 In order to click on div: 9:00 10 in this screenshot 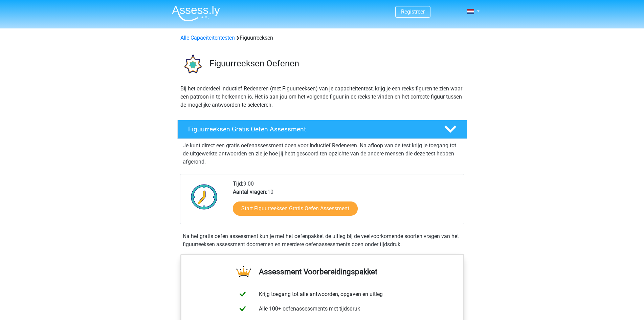, I will do `click(346, 201)`.